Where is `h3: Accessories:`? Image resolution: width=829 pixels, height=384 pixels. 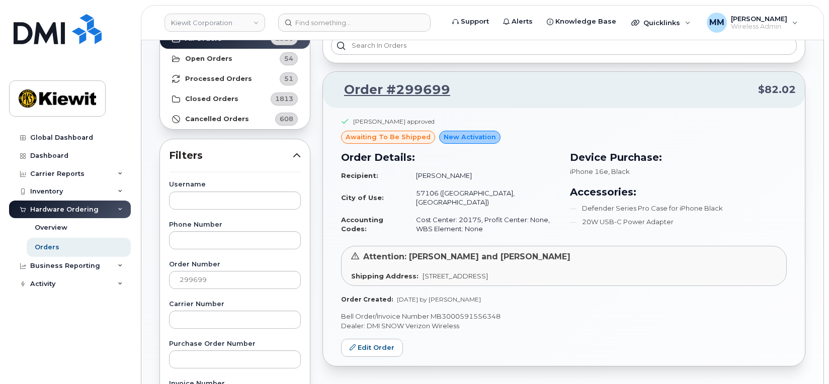
h3: Accessories: is located at coordinates (678, 192).